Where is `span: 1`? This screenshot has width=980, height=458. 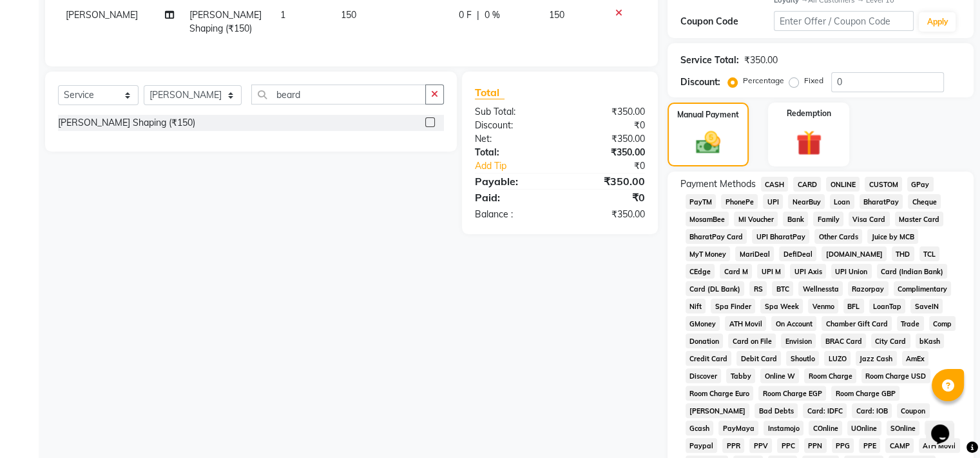
span: 1 is located at coordinates (283, 15).